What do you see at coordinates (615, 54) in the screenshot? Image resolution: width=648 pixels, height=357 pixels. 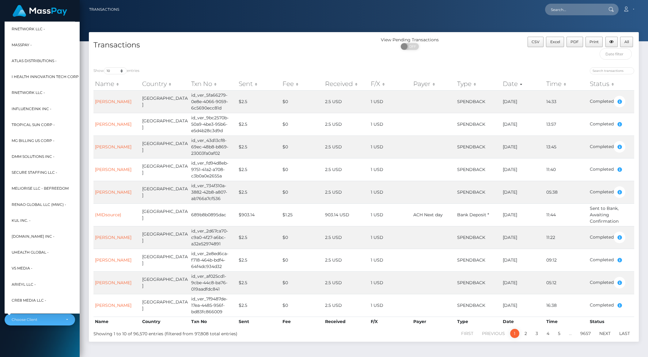 I see `input: Date filter` at bounding box center [615, 54].